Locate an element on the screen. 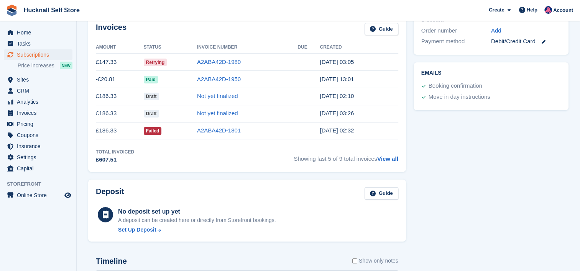 This screenshot has height=271, width=580. span: Online Store is located at coordinates (40, 196).